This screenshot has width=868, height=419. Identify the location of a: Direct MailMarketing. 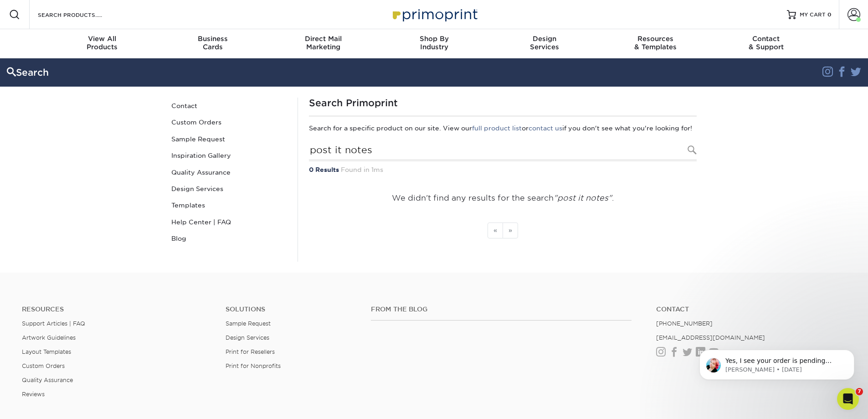
(323, 44).